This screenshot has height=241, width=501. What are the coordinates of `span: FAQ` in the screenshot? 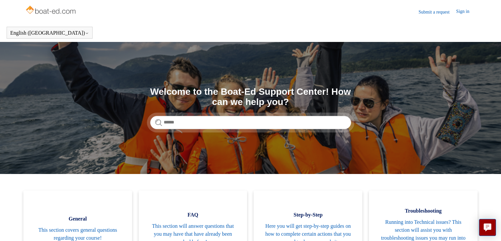 It's located at (193, 214).